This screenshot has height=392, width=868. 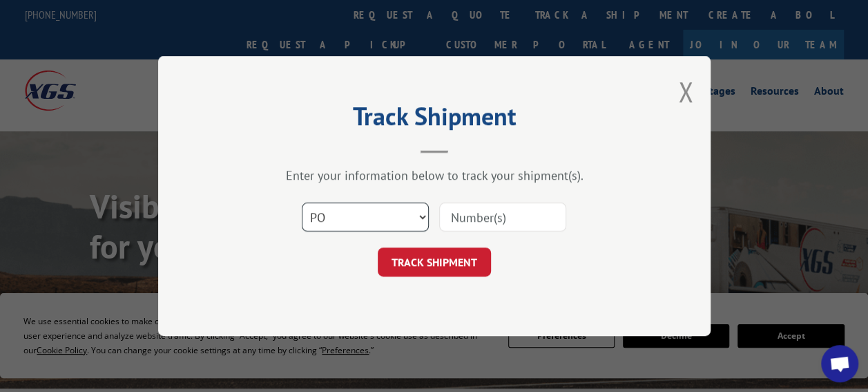 What do you see at coordinates (686, 91) in the screenshot?
I see `button: Close modal` at bounding box center [686, 91].